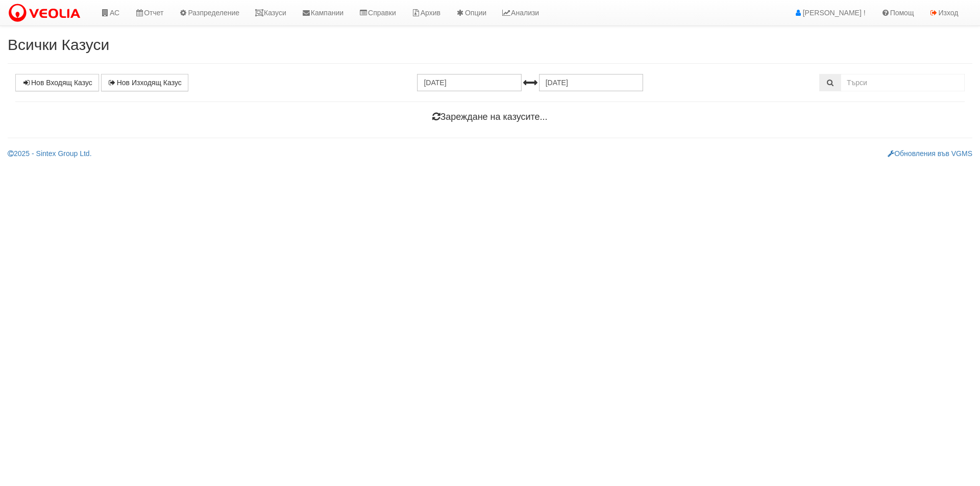 This screenshot has width=980, height=486. I want to click on img: VeoliaLogo.png, so click(46, 13).